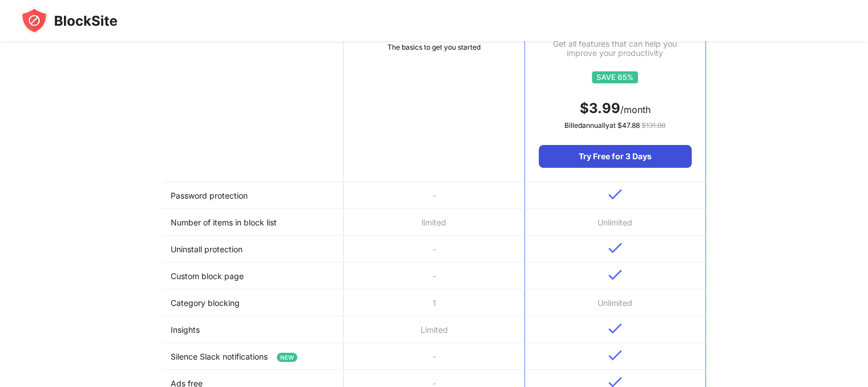 The height and width of the screenshot is (387, 868). What do you see at coordinates (600, 108) in the screenshot?
I see `span: $ 3.99` at bounding box center [600, 108].